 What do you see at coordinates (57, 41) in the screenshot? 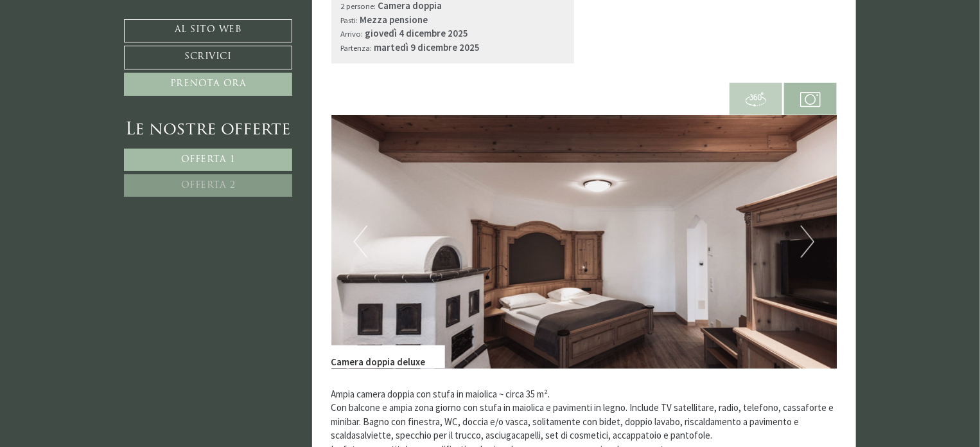
I see `font: Montis – Active Nature Spa` at bounding box center [57, 41].